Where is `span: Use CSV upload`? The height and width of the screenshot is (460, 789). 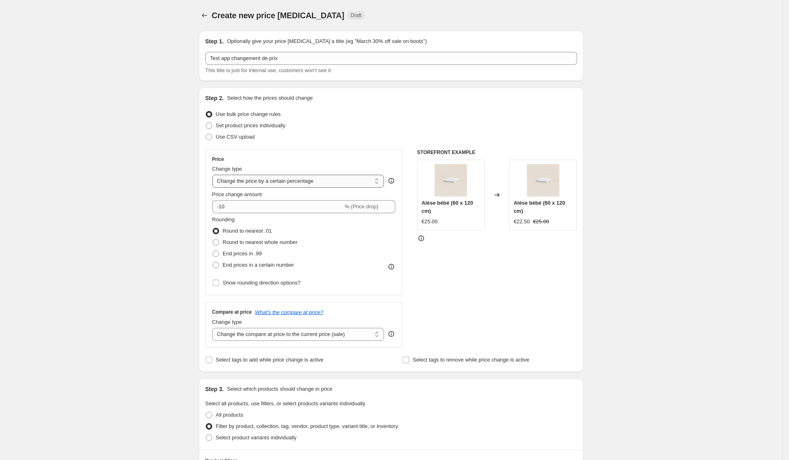 span: Use CSV upload is located at coordinates (235, 136).